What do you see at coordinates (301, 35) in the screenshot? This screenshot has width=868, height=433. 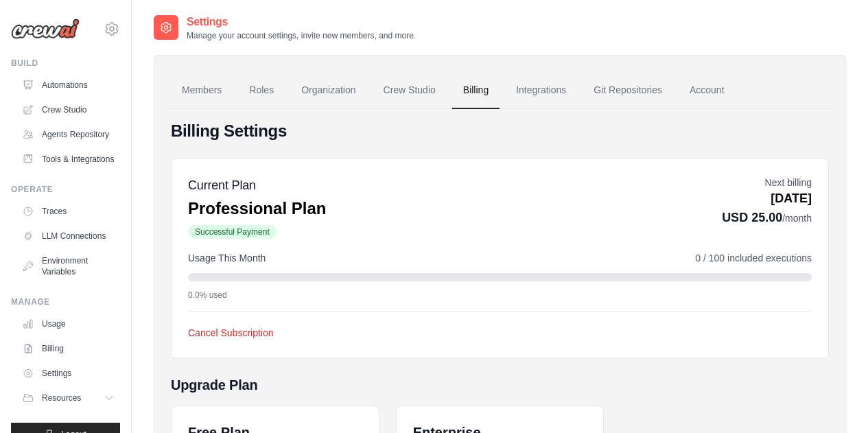 I see `p: Manage your account settings, invite new members, and more.` at bounding box center [301, 35].